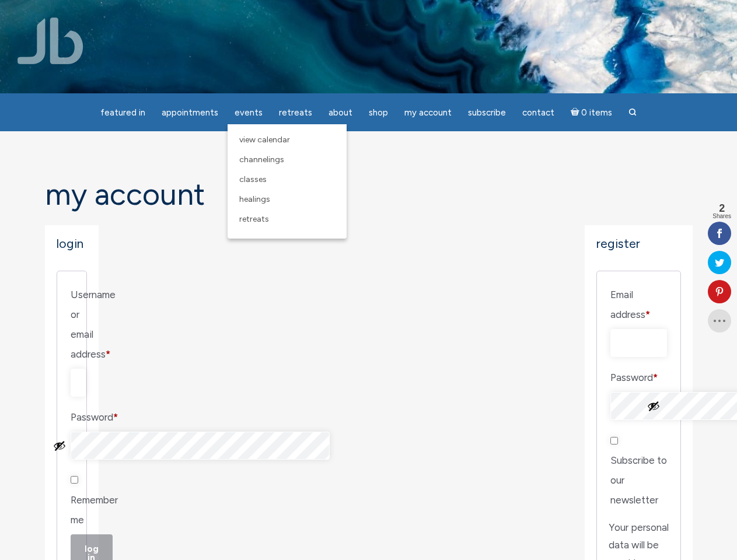  What do you see at coordinates (248, 113) in the screenshot?
I see `span: Events` at bounding box center [248, 113].